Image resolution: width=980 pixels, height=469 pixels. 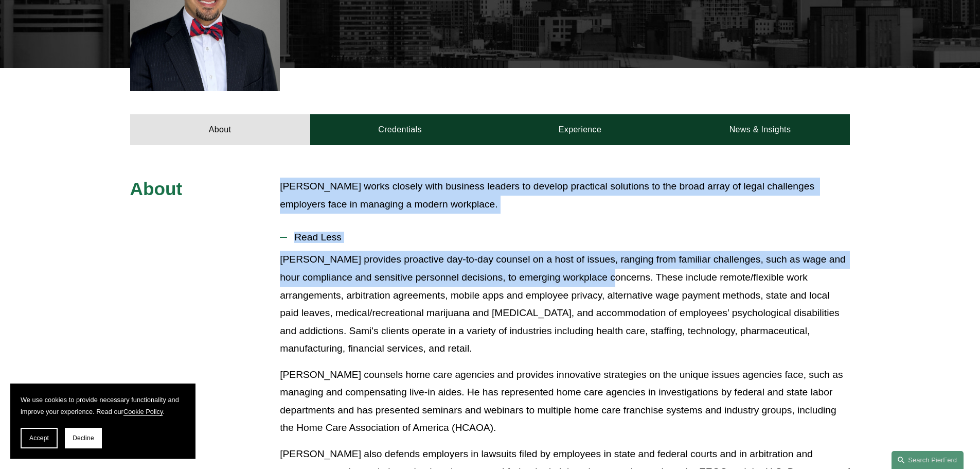 What do you see at coordinates (143, 411) in the screenshot?
I see `a: Cookie Policy` at bounding box center [143, 411].